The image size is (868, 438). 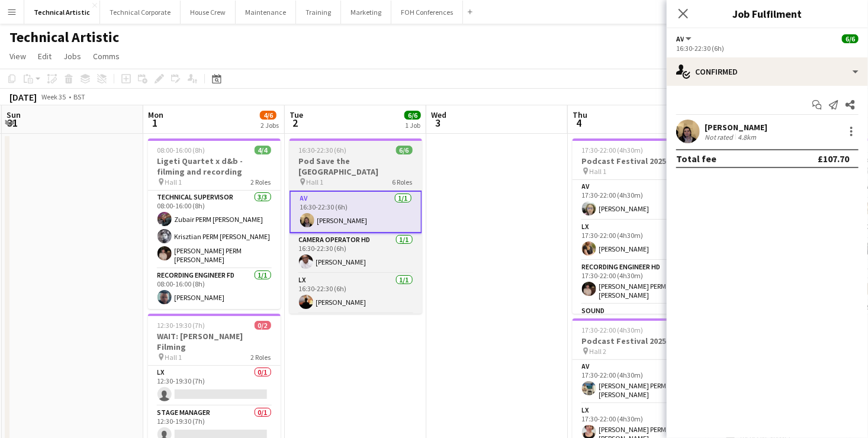 What do you see at coordinates (296, 115) in the screenshot?
I see `span: Tue` at bounding box center [296, 115].